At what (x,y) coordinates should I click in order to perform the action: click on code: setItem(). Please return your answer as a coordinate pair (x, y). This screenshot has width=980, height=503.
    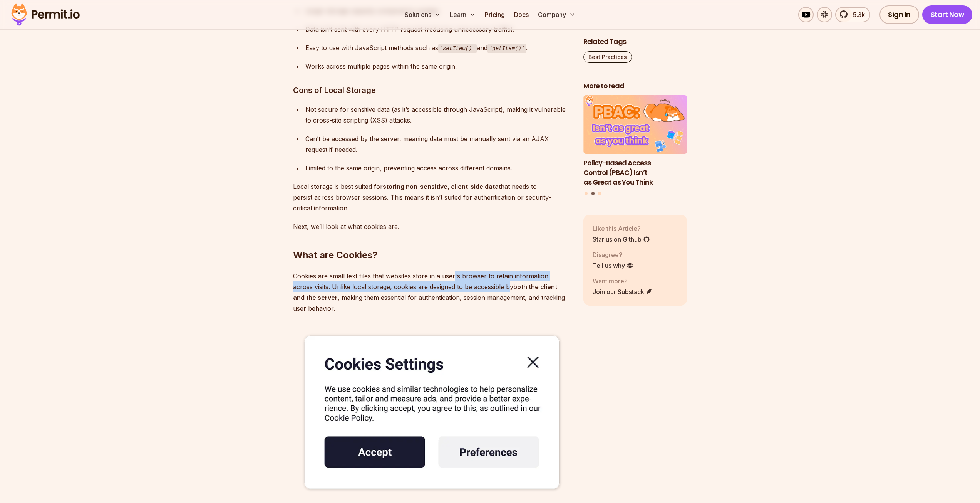
    Looking at the image, I should click on (457, 48).